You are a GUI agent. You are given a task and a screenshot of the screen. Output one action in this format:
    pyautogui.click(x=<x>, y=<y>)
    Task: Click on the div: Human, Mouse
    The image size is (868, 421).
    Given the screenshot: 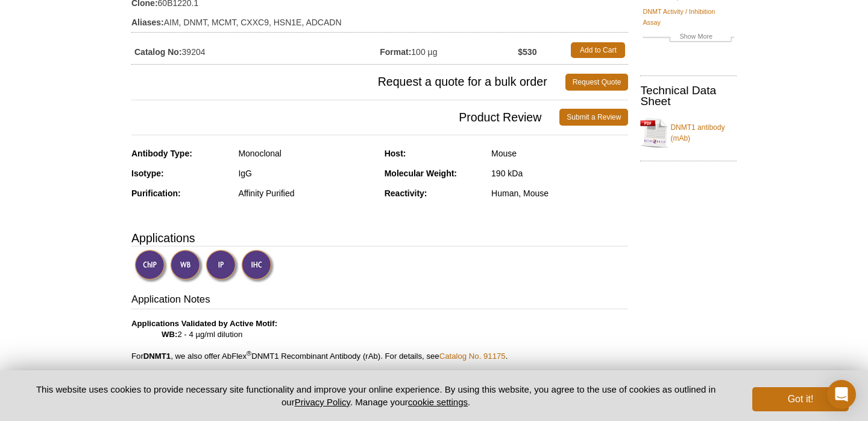 What is the action you would take?
    pyautogui.click(x=560, y=193)
    